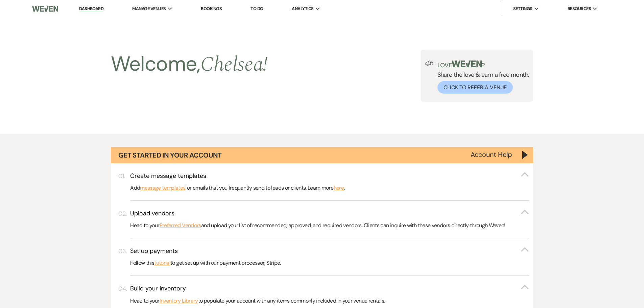  What do you see at coordinates (162, 263) in the screenshot?
I see `a: tutorial` at bounding box center [162, 263].